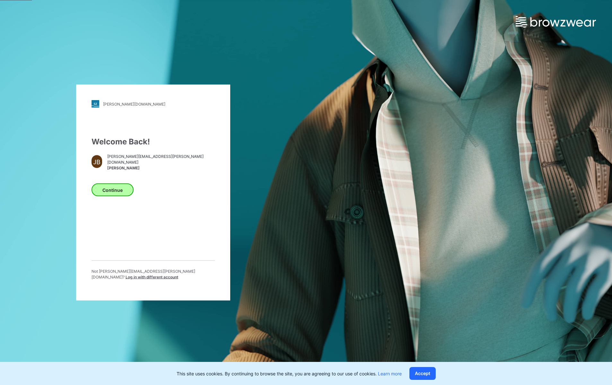 The width and height of the screenshot is (612, 385). Describe the element at coordinates (95, 104) in the screenshot. I see `img: stylezone-logo.562084cfcfab977791bfbf7441f1a819.svg` at that location.